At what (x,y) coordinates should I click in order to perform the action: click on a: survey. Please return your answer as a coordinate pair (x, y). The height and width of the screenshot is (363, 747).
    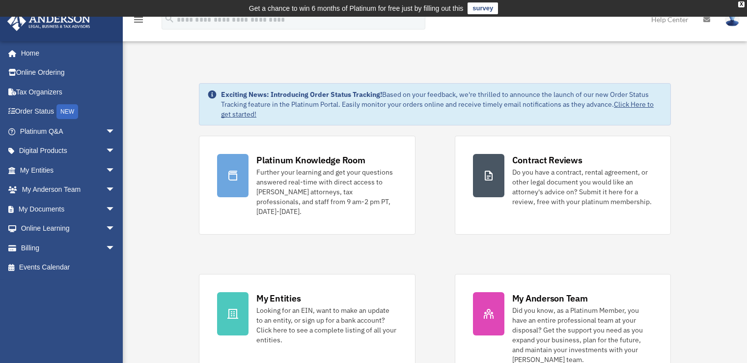
    Looking at the image, I should click on (483, 8).